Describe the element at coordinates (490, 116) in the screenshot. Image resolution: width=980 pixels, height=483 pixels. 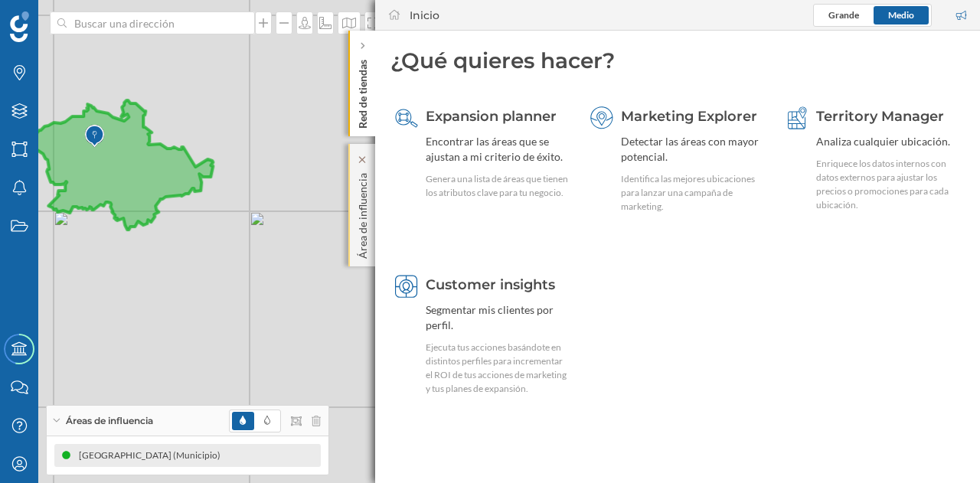
I see `span: Expansion planner` at that location.